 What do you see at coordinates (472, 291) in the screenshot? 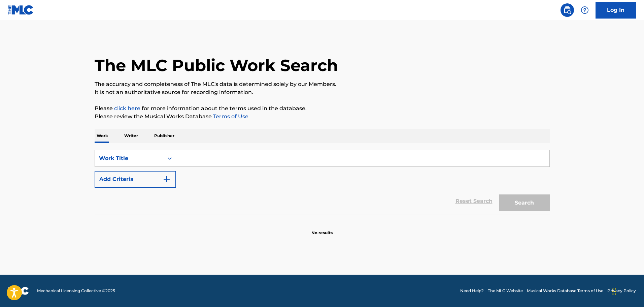
I see `a: Need Help?` at bounding box center [472, 291].